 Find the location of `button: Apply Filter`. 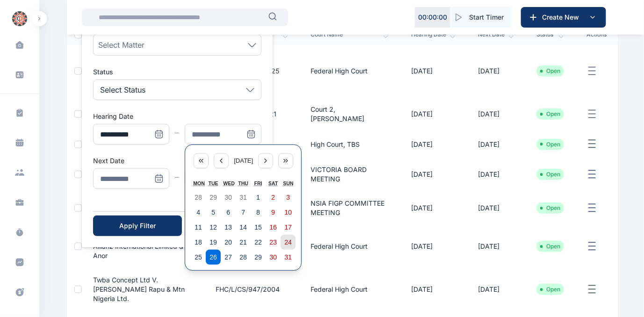

button: Apply Filter is located at coordinates (138, 226).